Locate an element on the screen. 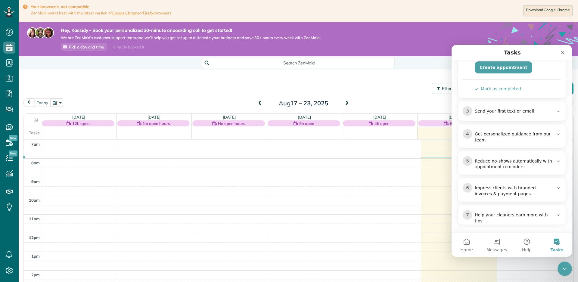 This screenshot has height=282, width=578. img: michelle-19f622bdf1676172e81f8f8fba1fb50e276960ebfe0243fe18214015130c80e4.jpg is located at coordinates (48, 33).